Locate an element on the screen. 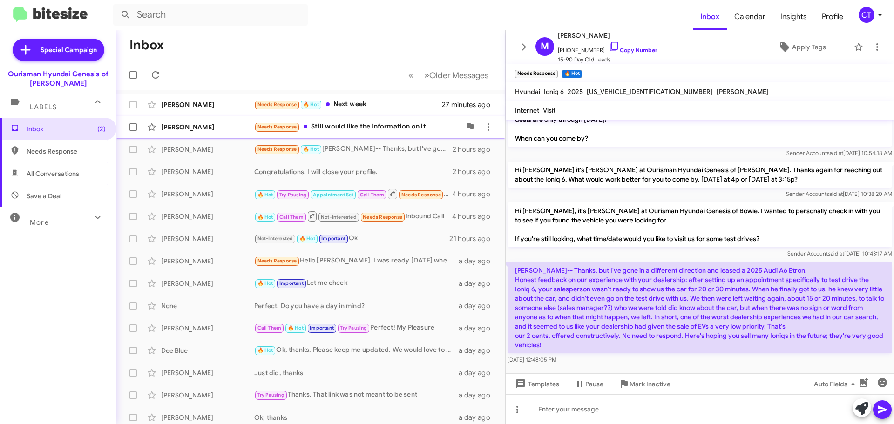 This screenshot has width=894, height=424. small: Needs Response is located at coordinates (536, 74).